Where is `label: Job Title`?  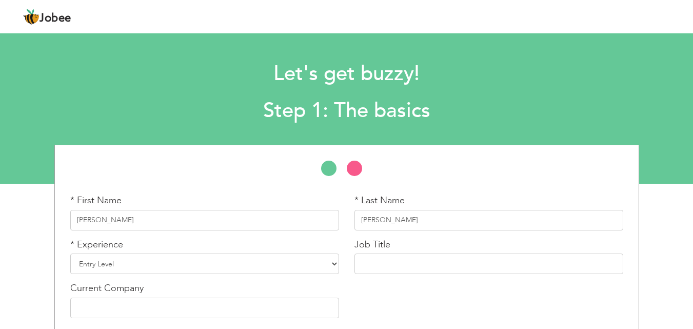
label: Job Title is located at coordinates (372, 245).